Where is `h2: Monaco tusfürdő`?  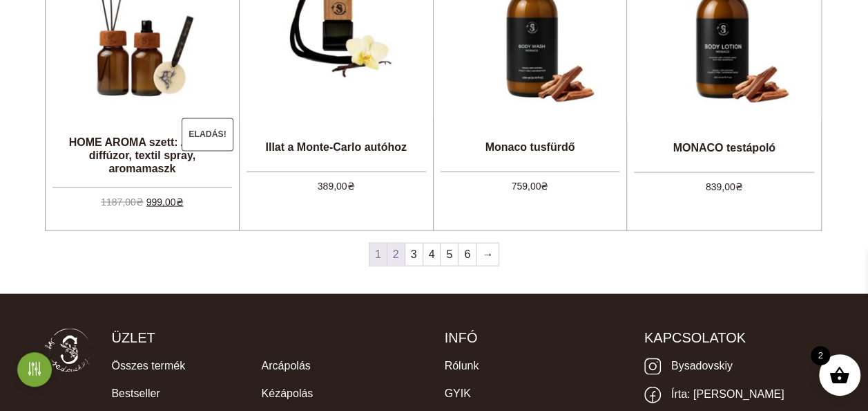 h2: Monaco tusfürdő is located at coordinates (531, 147).